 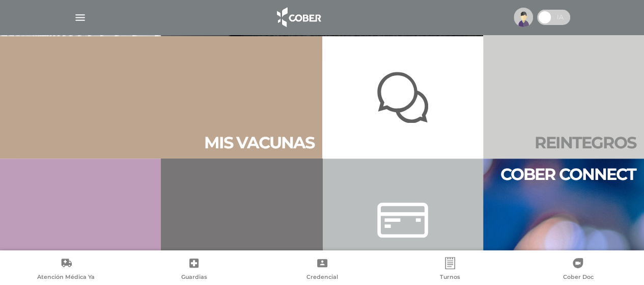 What do you see at coordinates (585, 143) in the screenshot?
I see `h2: Rein te gros` at bounding box center [585, 143].